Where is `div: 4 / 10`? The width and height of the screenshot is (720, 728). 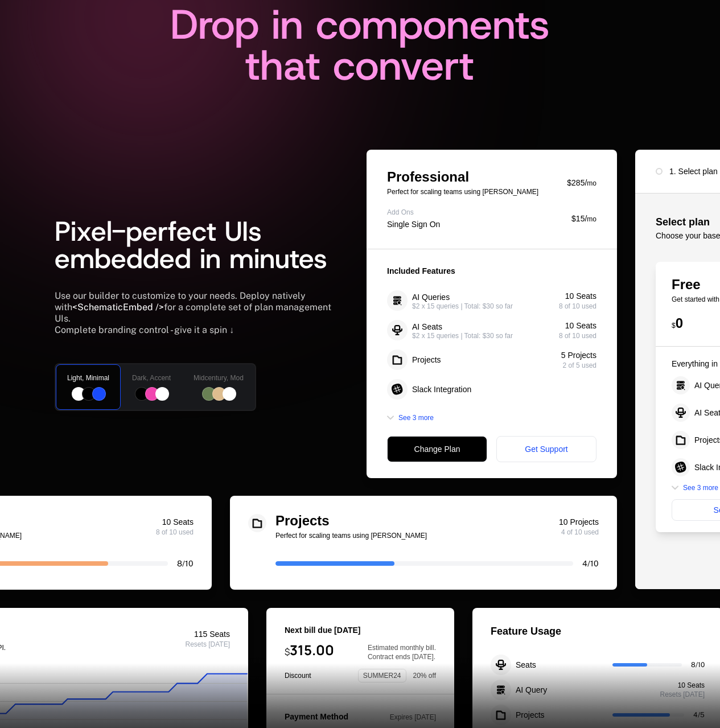 div: 4 / 10 is located at coordinates (590, 563).